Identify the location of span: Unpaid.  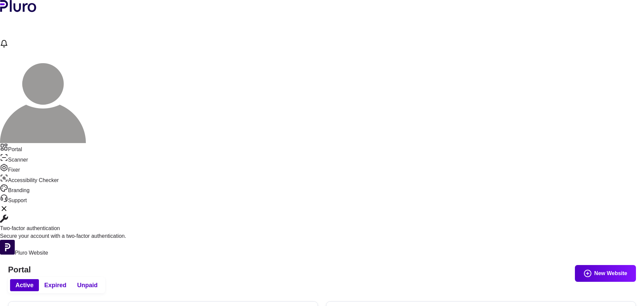
(87, 285).